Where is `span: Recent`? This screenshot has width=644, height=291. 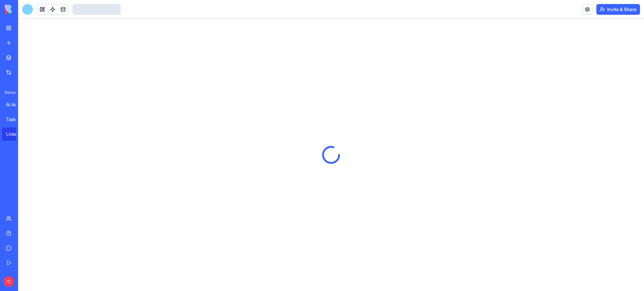
span: Recent is located at coordinates (9, 92).